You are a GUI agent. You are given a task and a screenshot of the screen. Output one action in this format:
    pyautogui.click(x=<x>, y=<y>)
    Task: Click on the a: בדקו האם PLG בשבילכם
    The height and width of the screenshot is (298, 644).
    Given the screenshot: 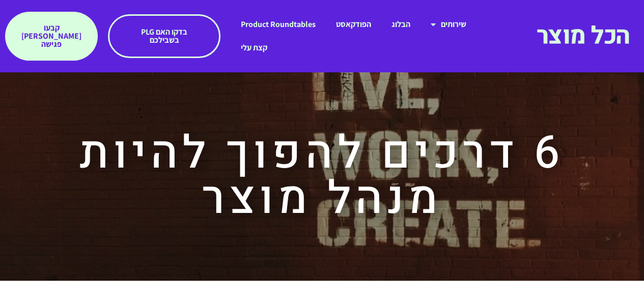 What is the action you would take?
    pyautogui.click(x=164, y=36)
    